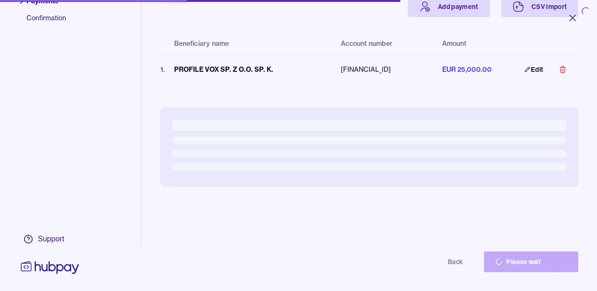 Image resolution: width=597 pixels, height=291 pixels. What do you see at coordinates (250, 69) in the screenshot?
I see `td: PROFILE VOX SP. Z O.O. SP. K.` at bounding box center [250, 69].